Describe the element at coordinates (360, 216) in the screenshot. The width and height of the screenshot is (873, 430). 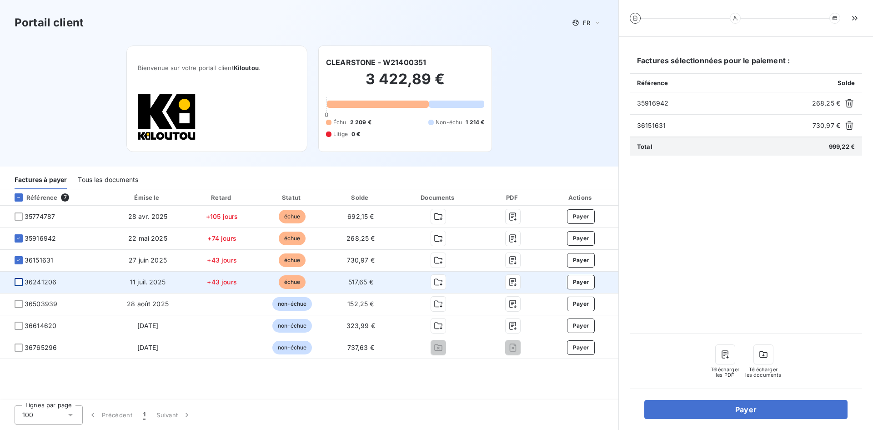
I see `span: 692,15 €` at that location.